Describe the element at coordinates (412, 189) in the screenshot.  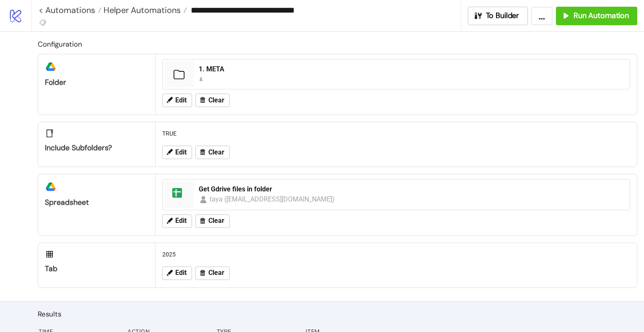
I see `div: Get Gdrive files in folder` at that location.